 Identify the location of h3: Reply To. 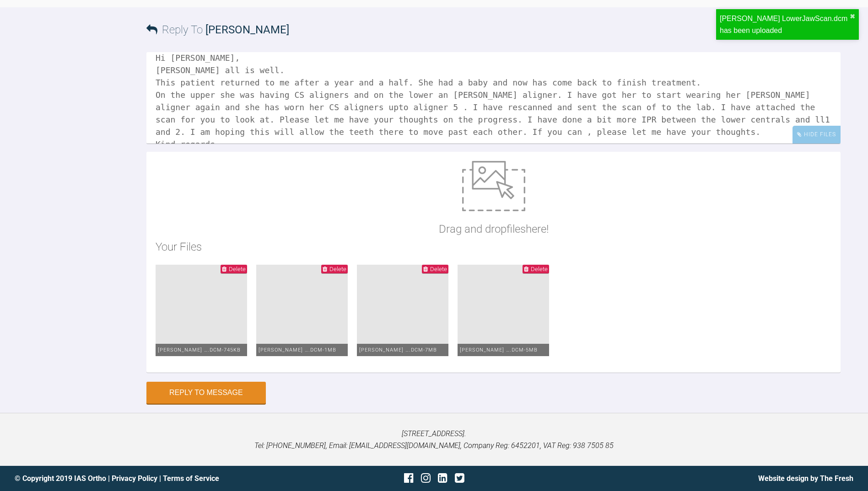
(217, 30).